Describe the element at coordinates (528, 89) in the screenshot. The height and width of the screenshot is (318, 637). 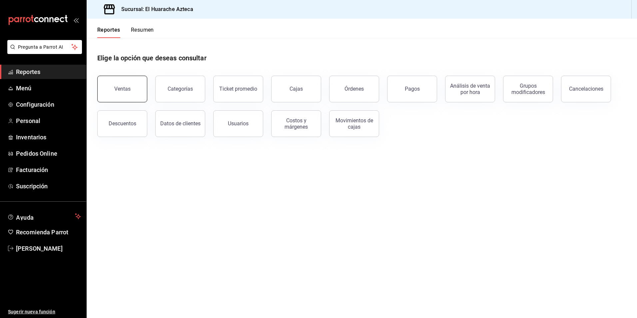
I see `button: Grupos modificadores` at that location.